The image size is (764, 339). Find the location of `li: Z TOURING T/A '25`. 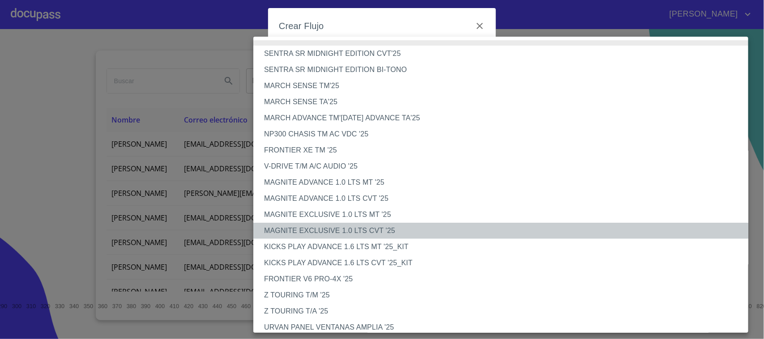

li: Z TOURING T/A '25 is located at coordinates (505, 312).